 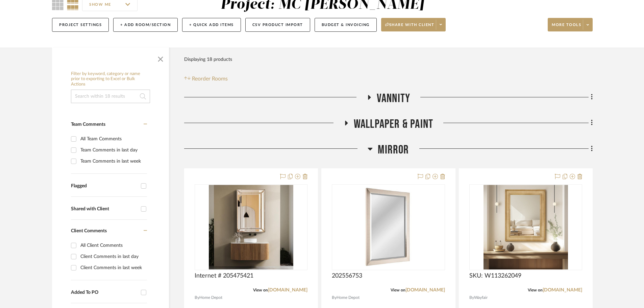 What do you see at coordinates (388, 227) in the screenshot?
I see `img: 202556753` at bounding box center [388, 227].